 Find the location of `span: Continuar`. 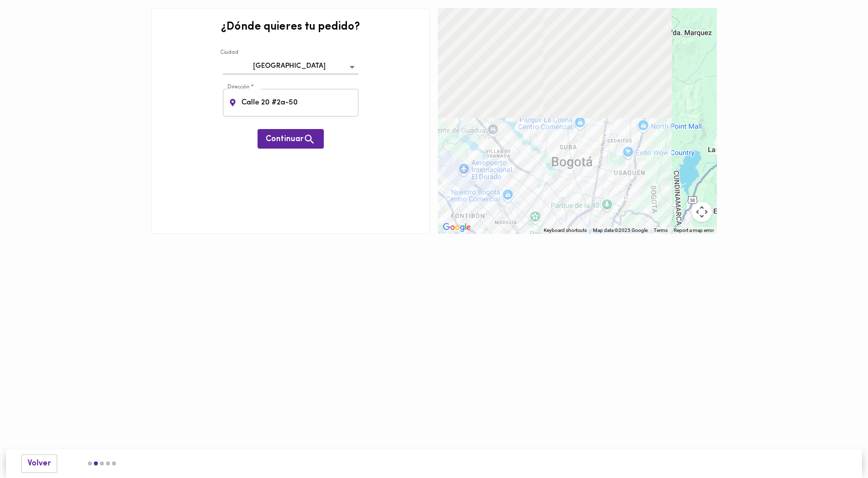

span: Continuar is located at coordinates (290, 139).